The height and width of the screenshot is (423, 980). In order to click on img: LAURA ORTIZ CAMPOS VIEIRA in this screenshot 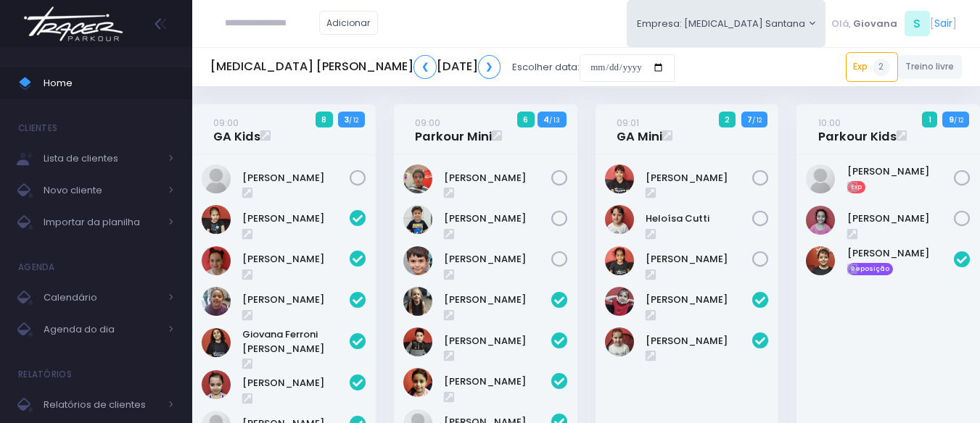, I will do `click(216, 385)`.